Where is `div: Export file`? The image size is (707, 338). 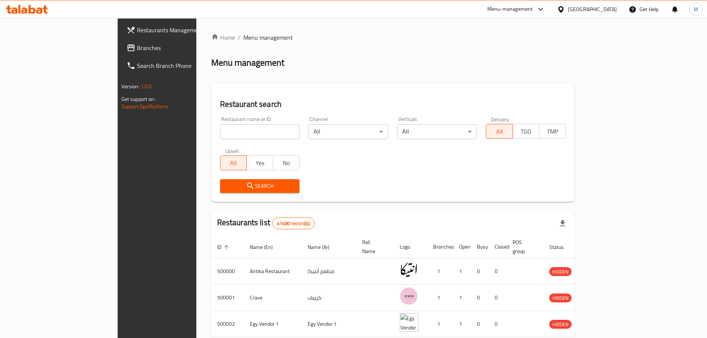
div: Export file is located at coordinates (562, 223).